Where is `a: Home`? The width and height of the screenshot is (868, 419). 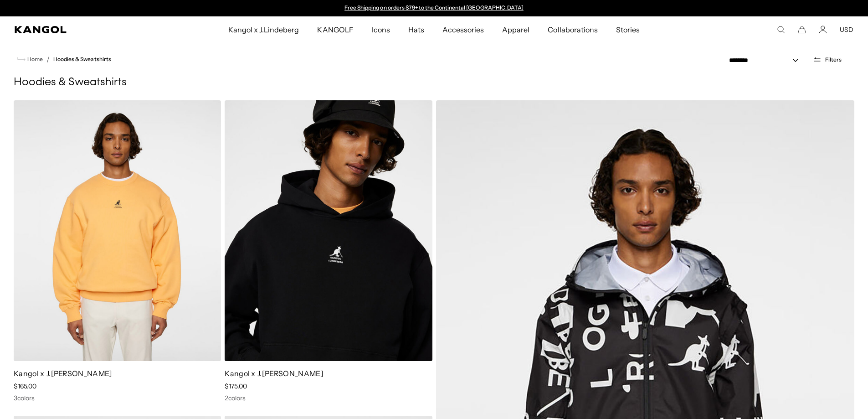 a: Home is located at coordinates (30, 60).